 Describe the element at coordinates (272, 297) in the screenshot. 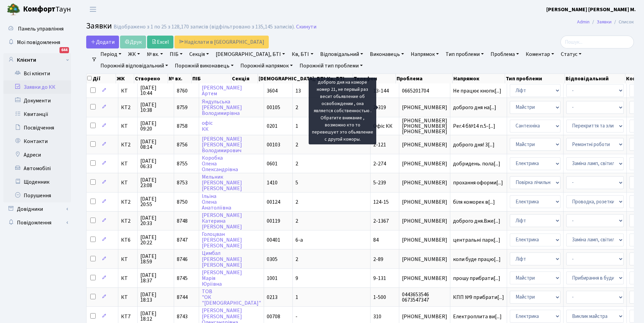

I see `span: 0213` at that location.